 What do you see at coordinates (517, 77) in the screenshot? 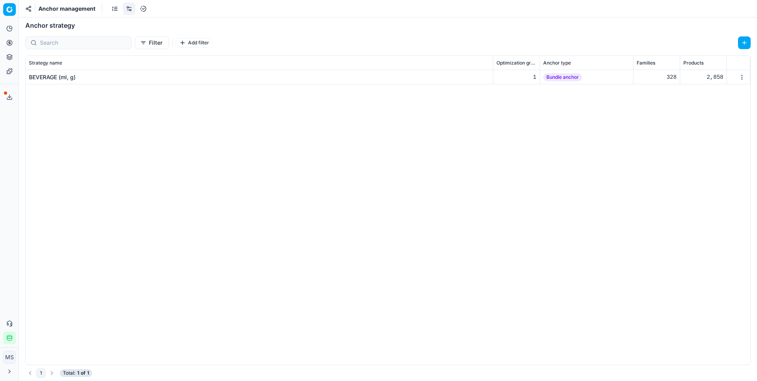
I see `div: 1` at bounding box center [517, 77].